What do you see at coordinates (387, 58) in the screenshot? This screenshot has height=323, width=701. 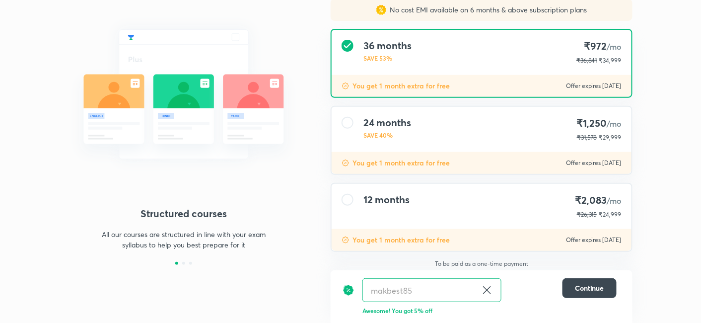 I see `p: SAVE 53%` at bounding box center [387, 58].